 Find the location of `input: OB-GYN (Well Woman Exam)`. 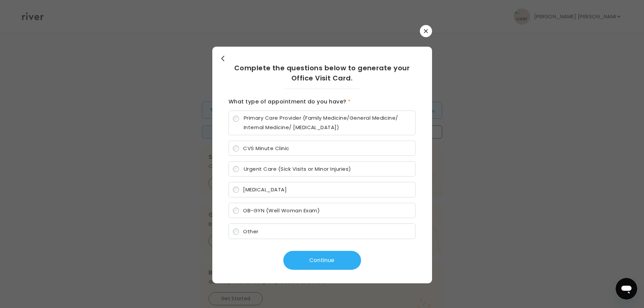

input: OB-GYN (Well Woman Exam) is located at coordinates (236, 211).